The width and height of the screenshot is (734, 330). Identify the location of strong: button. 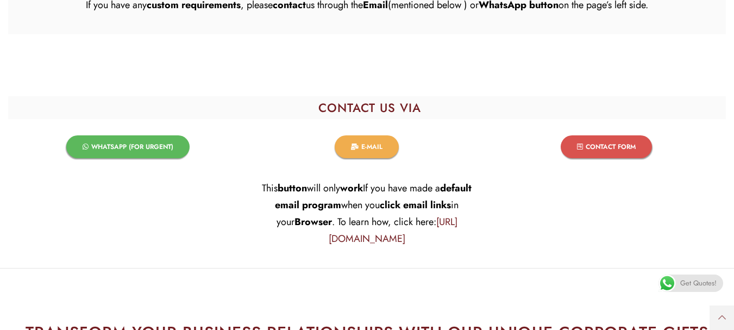
(292, 188).